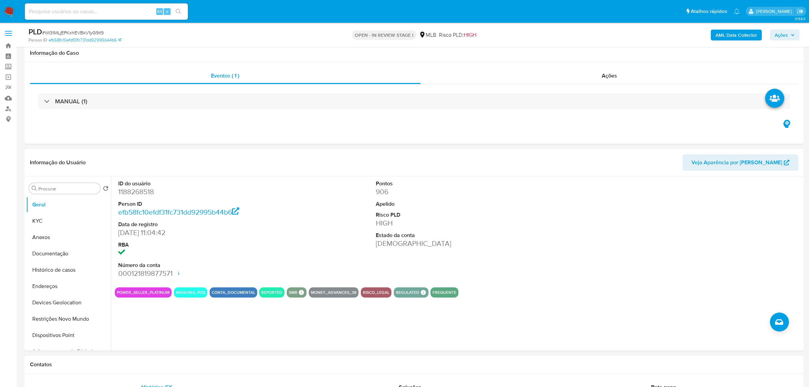 This screenshot has width=809, height=387. What do you see at coordinates (414, 364) in the screenshot?
I see `h1: Contatos` at bounding box center [414, 364].